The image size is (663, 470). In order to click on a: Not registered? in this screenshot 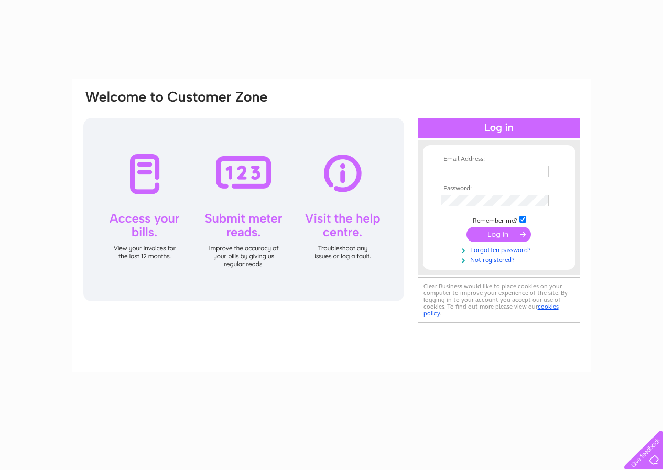, I will do `click(500, 259)`.